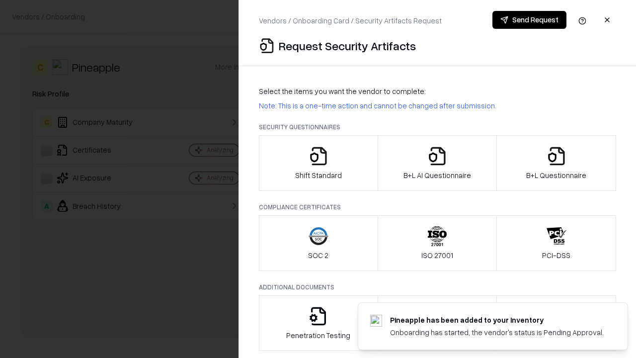 The height and width of the screenshot is (358, 636). What do you see at coordinates (437, 207) in the screenshot?
I see `p: Compliance Certificates` at bounding box center [437, 207].